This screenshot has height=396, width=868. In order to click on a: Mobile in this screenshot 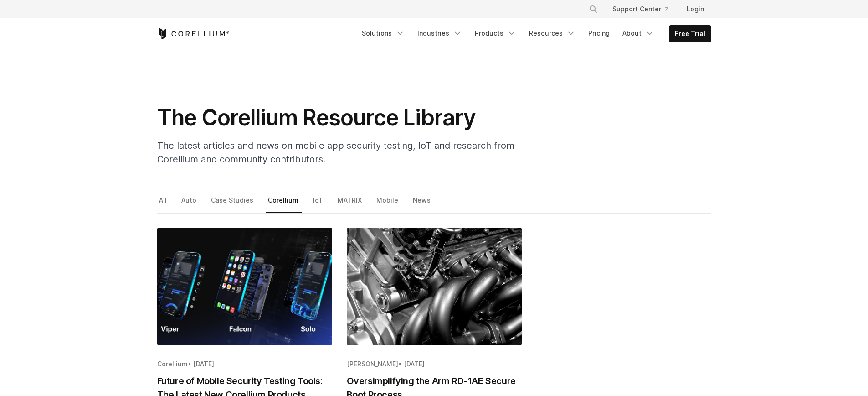, I will do `click(388, 203)`.